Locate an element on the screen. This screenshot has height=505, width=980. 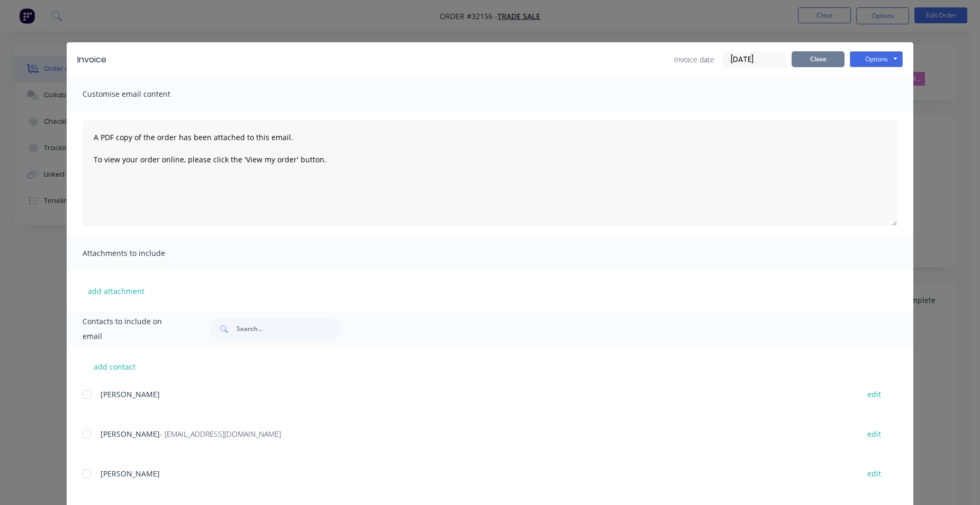
button: Close is located at coordinates (818, 59).